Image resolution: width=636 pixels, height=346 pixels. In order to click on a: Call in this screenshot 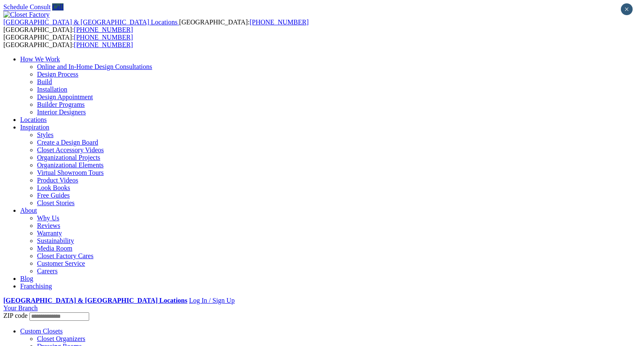, I will do `click(58, 7)`.